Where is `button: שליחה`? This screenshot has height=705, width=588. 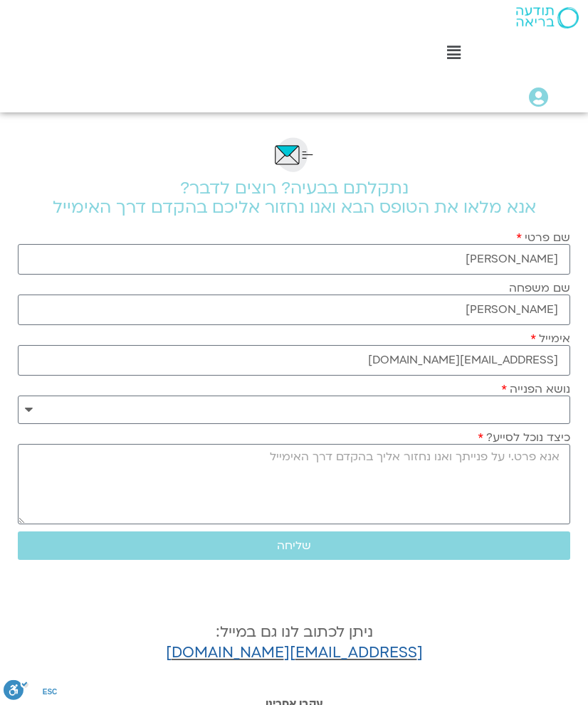
button: שליחה is located at coordinates (294, 546).